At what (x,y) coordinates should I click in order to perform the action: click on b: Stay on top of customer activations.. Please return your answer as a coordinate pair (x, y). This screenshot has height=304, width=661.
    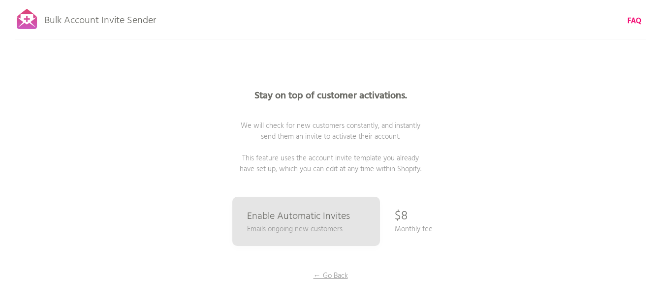
    Looking at the image, I should click on (331, 96).